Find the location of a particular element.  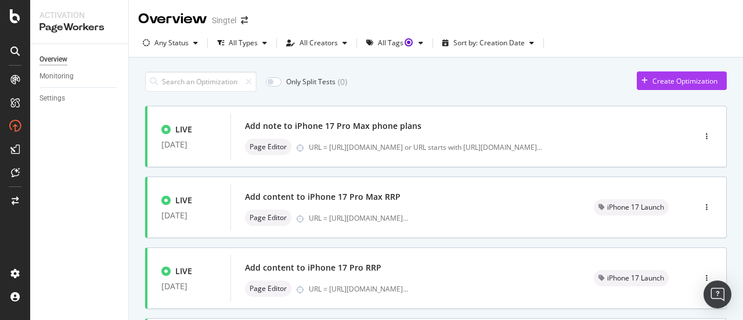

div: Add note to iPhone 17 Pro Max phone plans is located at coordinates (333, 126).